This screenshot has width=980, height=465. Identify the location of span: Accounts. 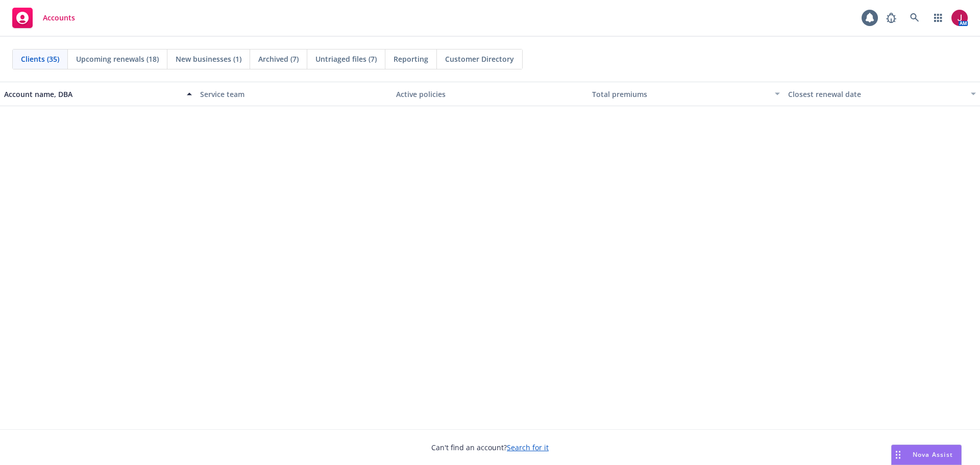
(58, 18).